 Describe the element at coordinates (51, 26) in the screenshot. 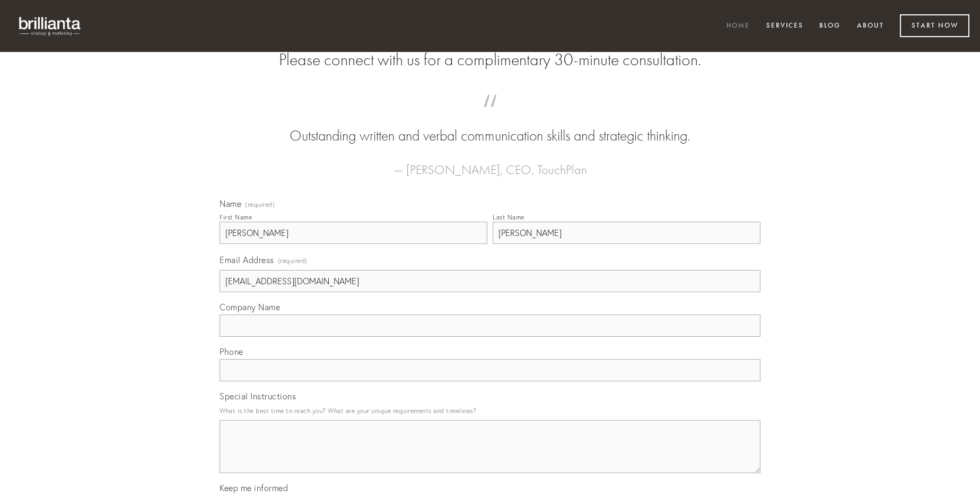

I see `img: brillianta - research, strategy, marketing` at that location.